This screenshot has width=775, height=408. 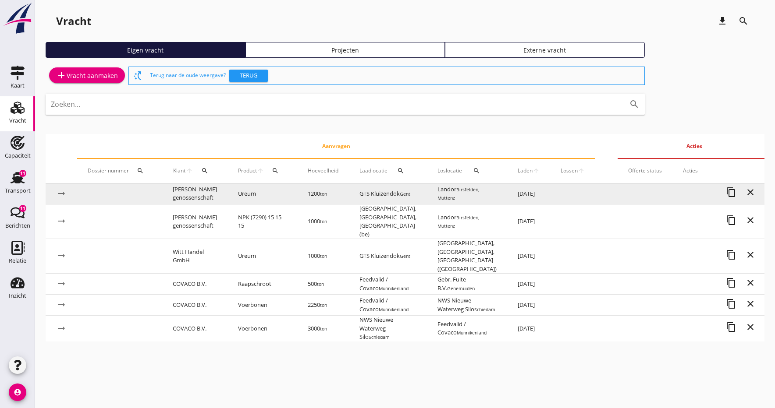 What do you see at coordinates (721, 171) in the screenshot?
I see `div: Acties` at bounding box center [721, 171].